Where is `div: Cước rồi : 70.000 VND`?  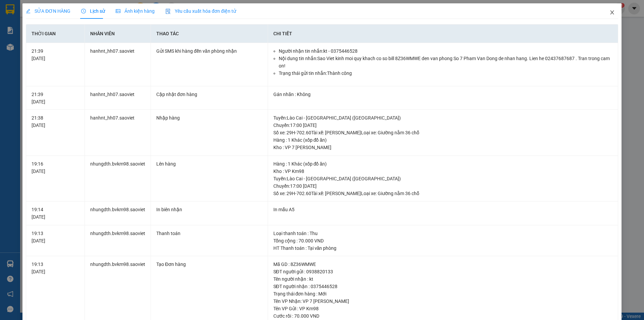 div: Cước rồi : 70.000 VND is located at coordinates (443, 316).